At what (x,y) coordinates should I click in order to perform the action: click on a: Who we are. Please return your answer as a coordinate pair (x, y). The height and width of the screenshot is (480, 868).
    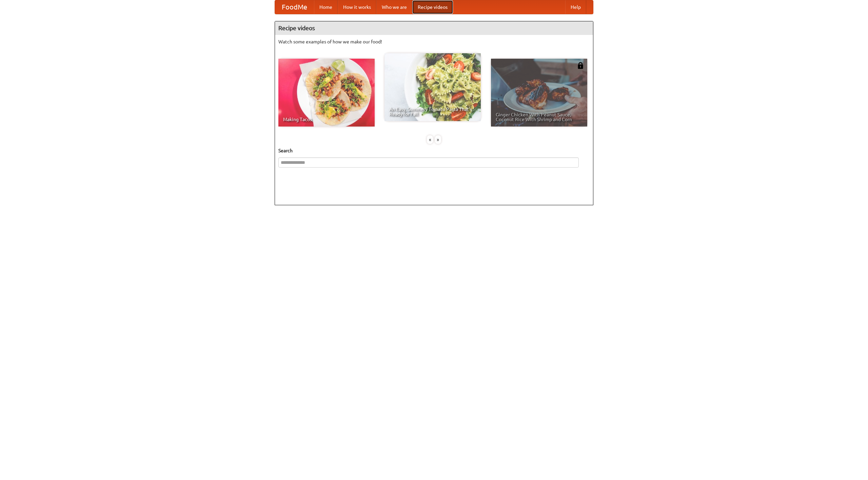
    Looking at the image, I should click on (394, 8).